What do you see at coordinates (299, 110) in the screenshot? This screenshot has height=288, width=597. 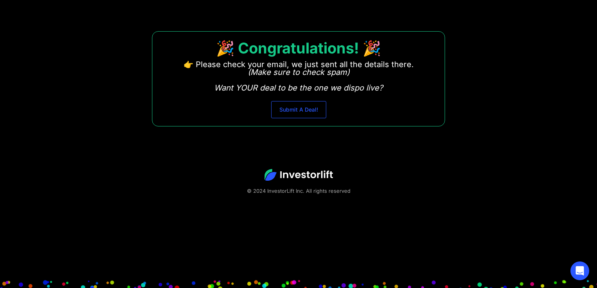 I see `a: Submit A Deal!` at bounding box center [299, 110].